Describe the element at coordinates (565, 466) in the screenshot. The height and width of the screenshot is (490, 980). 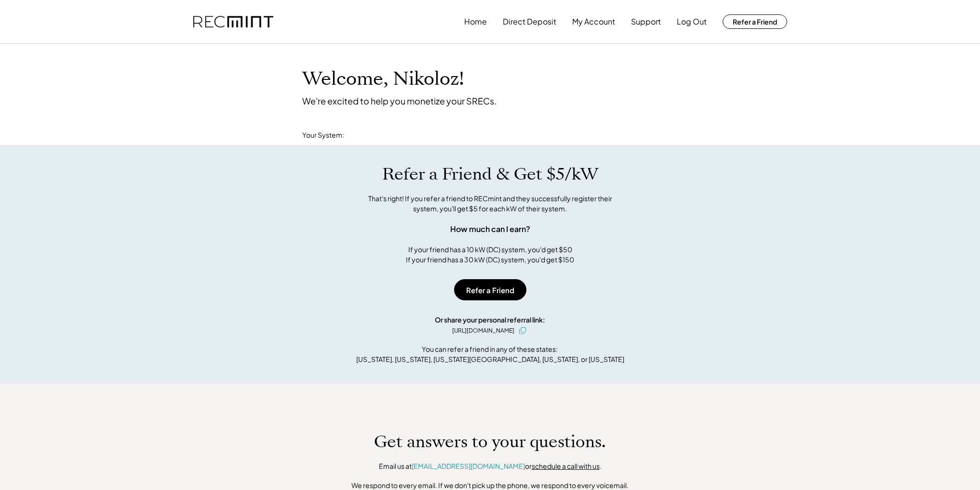
I see `a: schedule a call with us` at that location.